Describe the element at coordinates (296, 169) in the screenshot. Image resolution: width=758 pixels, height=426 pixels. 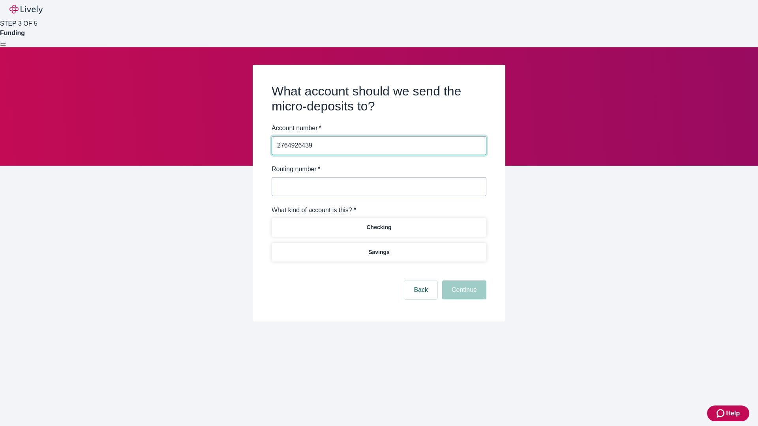
I see `label: Routing number` at that location.